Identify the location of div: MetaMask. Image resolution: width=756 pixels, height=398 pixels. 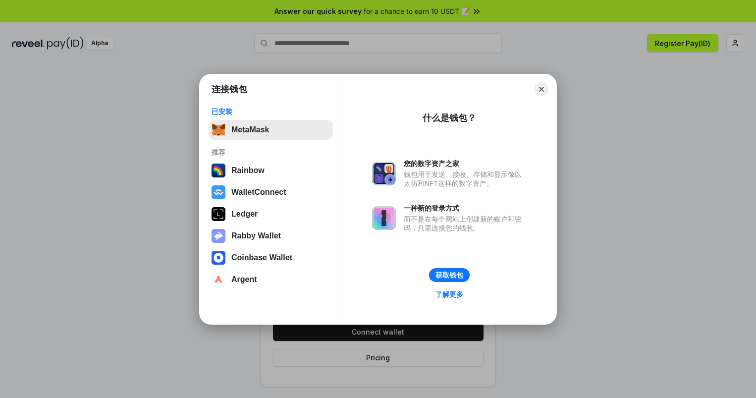
(250, 130).